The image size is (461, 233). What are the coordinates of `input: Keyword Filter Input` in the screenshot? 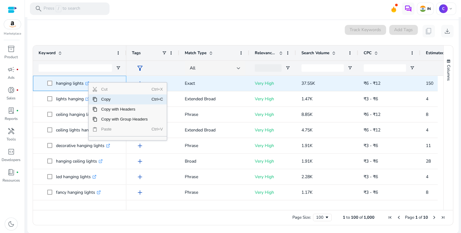 It's located at (75, 68).